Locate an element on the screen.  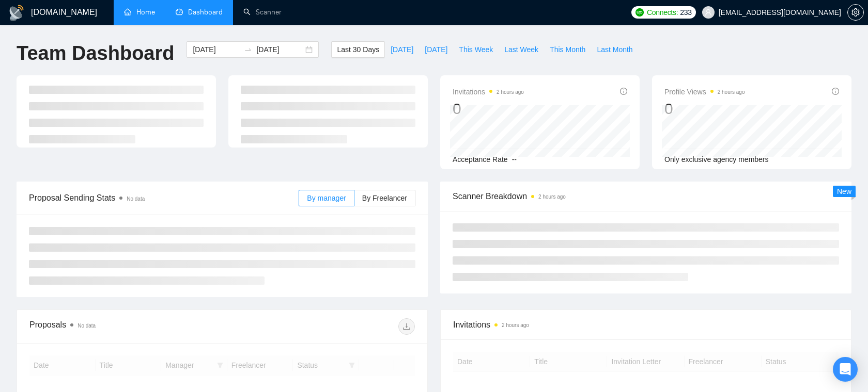
span: Profile Views is located at coordinates (704, 92).